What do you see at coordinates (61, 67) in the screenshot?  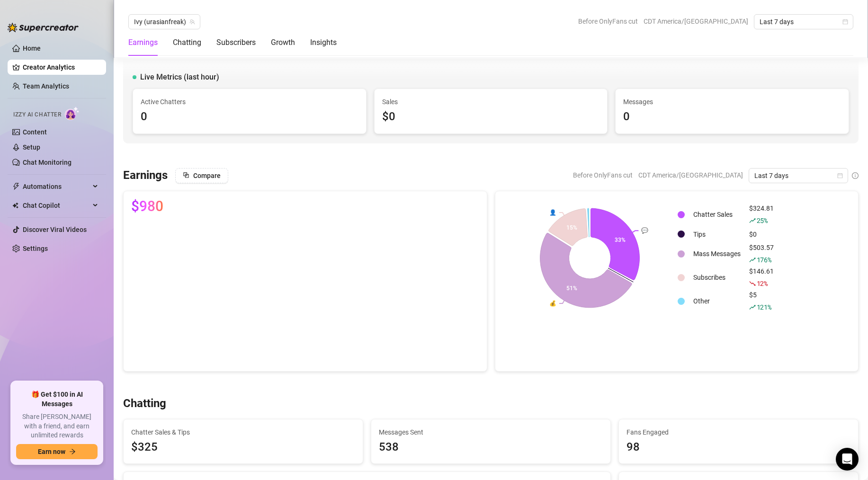 I see `a: Creator Analytics` at bounding box center [61, 67].